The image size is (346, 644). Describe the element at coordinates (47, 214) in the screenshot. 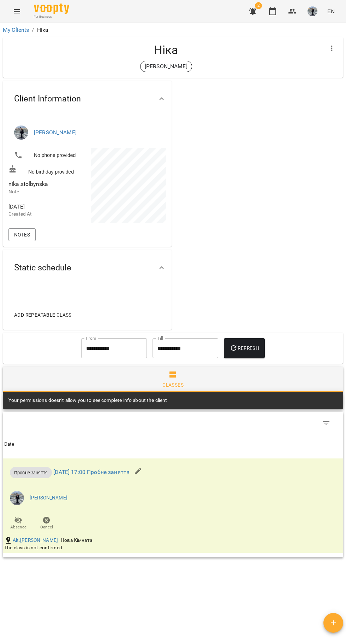

I see `p: Created At` at that location.